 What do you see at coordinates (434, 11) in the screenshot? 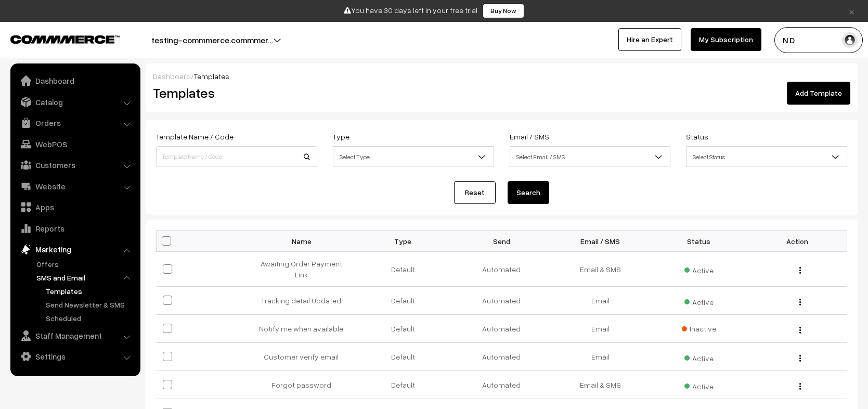
I see `div: You have 30 days left in your free trial` at bounding box center [434, 11].